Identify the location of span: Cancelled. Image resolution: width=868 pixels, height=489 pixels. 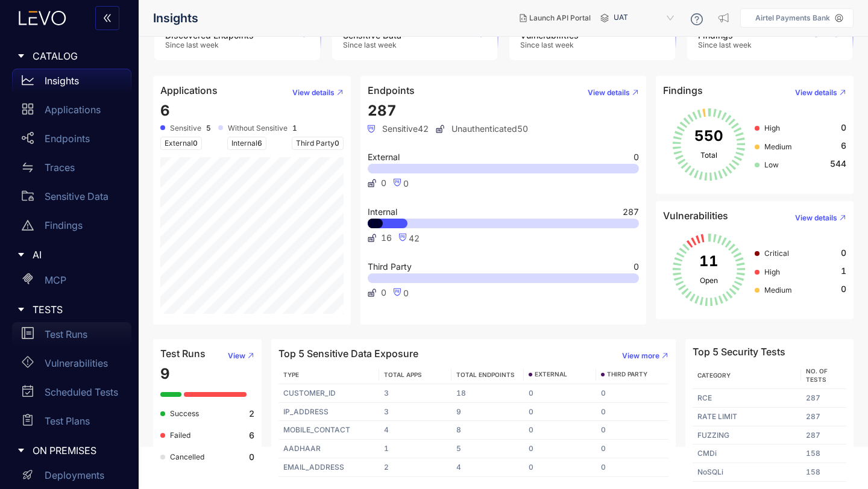
(187, 457).